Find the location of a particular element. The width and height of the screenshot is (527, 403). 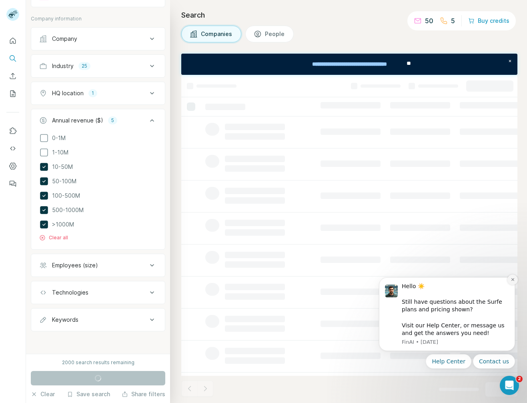

span: >1000M is located at coordinates (61, 225).